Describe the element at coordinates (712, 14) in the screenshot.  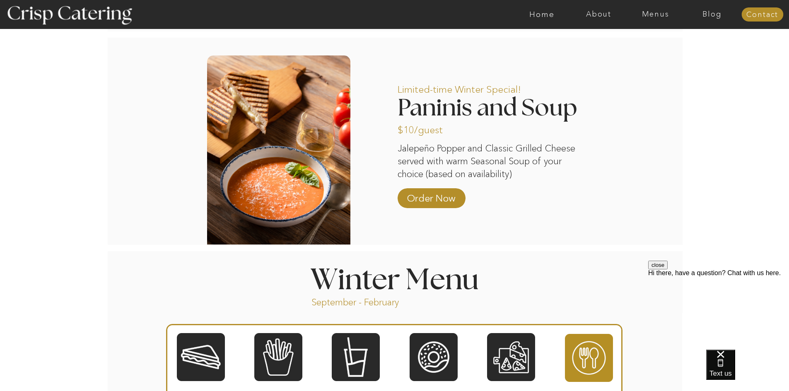
I see `nav: Blog` at that location.